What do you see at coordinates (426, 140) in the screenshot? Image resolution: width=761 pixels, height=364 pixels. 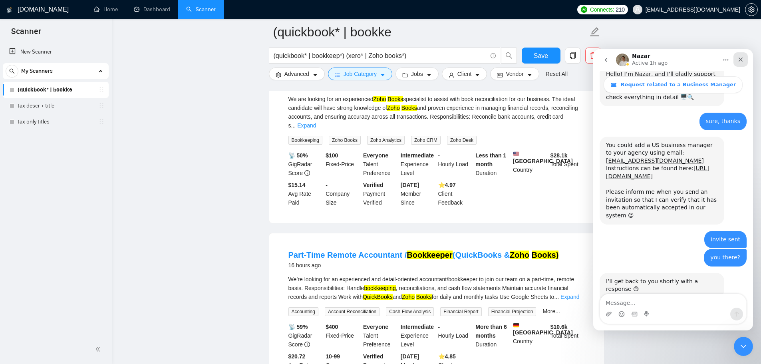 I see `span: Zoho CRM` at bounding box center [426, 140].